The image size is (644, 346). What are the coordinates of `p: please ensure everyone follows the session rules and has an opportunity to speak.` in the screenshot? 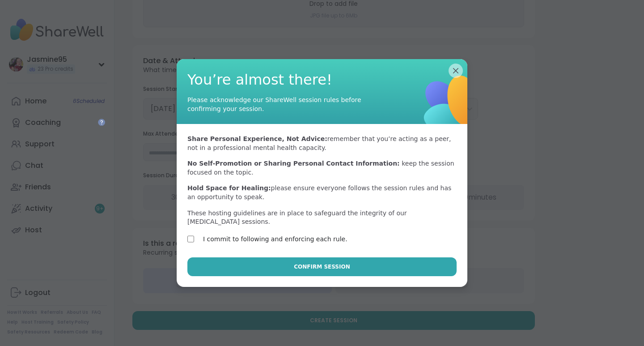 It's located at (322, 192).